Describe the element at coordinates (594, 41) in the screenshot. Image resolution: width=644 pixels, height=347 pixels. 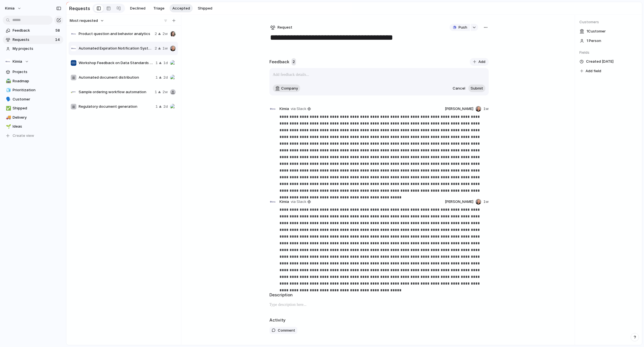
I see `span: 1 Person` at that location.